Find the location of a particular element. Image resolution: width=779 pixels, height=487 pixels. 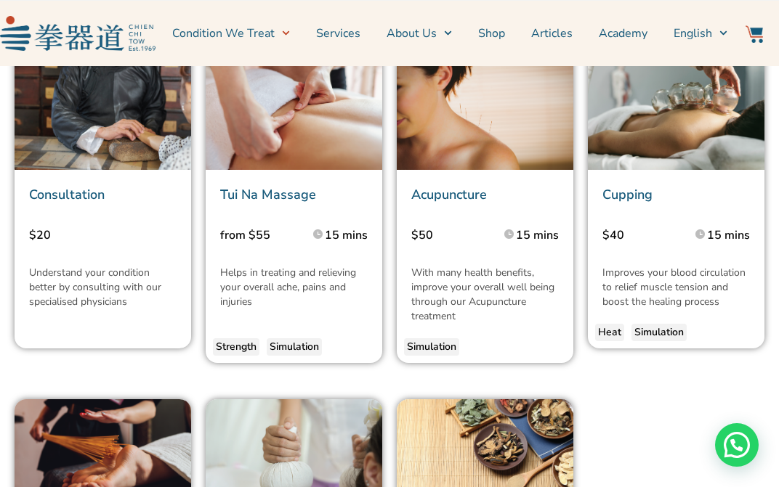

a: Acupuncture is located at coordinates (449, 195).